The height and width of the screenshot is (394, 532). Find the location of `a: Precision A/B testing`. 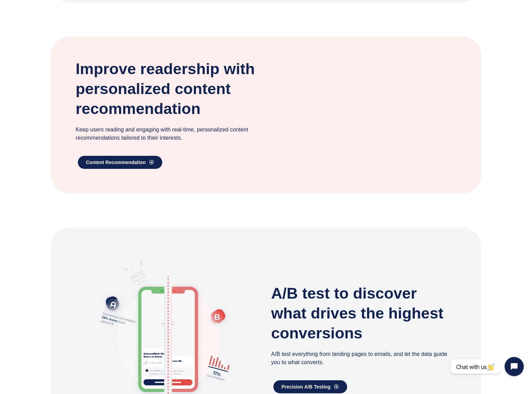

a: Precision A/B testing is located at coordinates (310, 387).